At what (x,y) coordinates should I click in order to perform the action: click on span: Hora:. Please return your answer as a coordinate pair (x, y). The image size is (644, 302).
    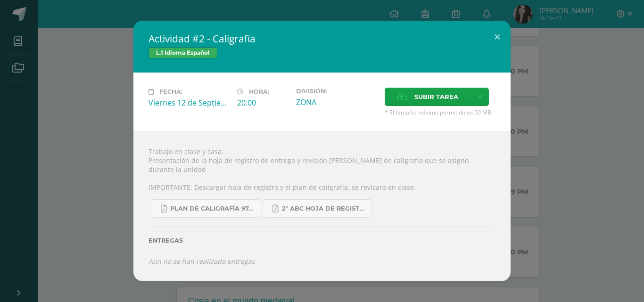
    Looking at the image, I should click on (259, 92).